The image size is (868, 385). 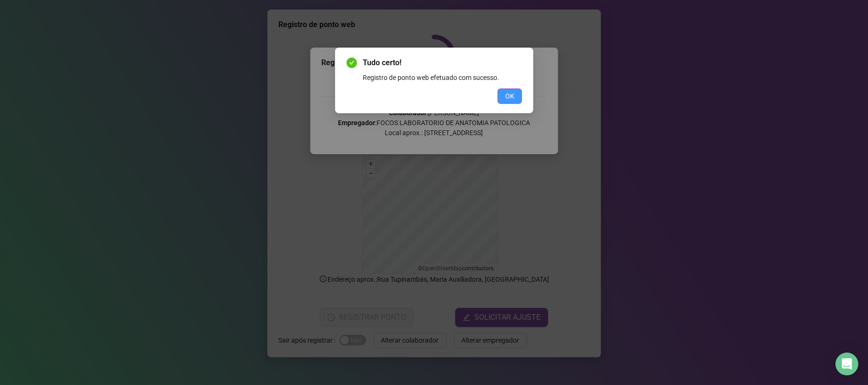 I want to click on button: OK, so click(x=509, y=96).